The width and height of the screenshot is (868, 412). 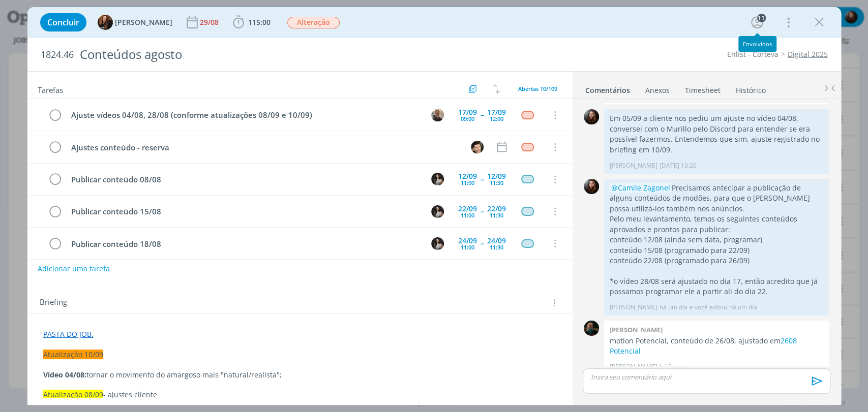 What do you see at coordinates (674, 367) in the screenshot?
I see `span: há 6 horas` at bounding box center [674, 367].